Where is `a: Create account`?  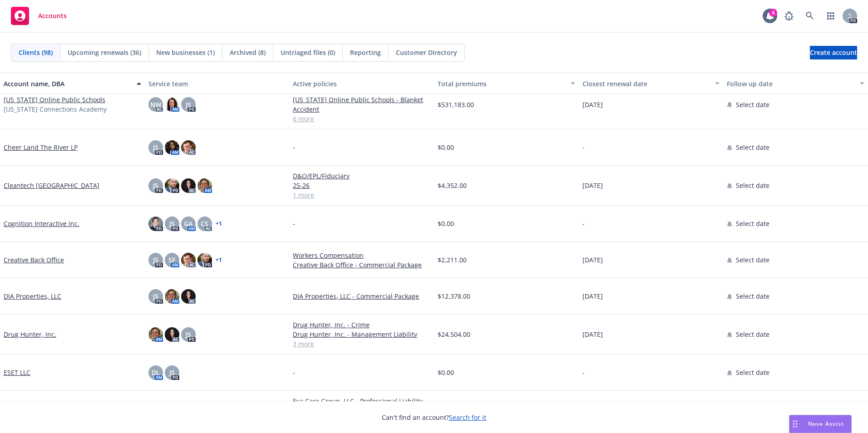 a: Create account is located at coordinates (833, 53).